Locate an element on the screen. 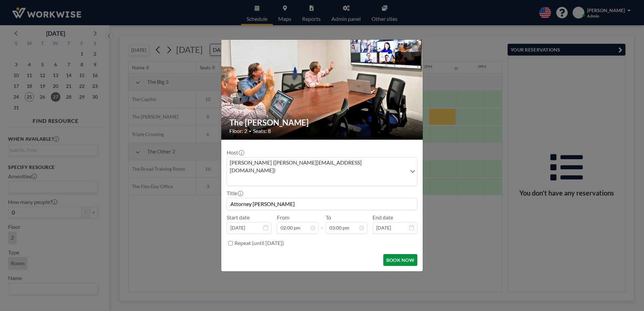 This screenshot has width=644, height=311. span: Seats: 8 is located at coordinates (262, 131).